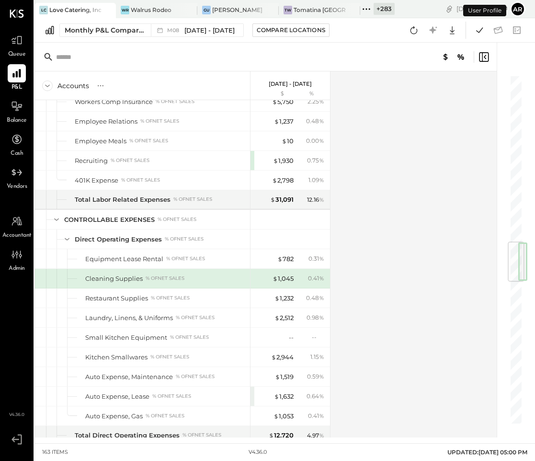  I want to click on div: Total Direct Operating Expenses, so click(127, 435).